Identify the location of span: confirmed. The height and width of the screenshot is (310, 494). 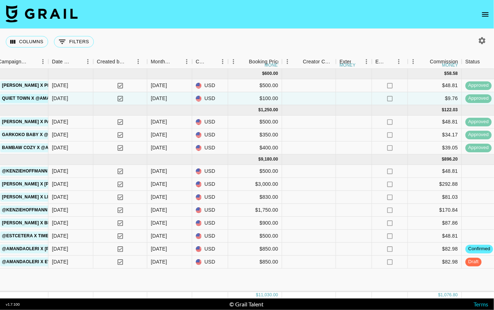
(480, 249).